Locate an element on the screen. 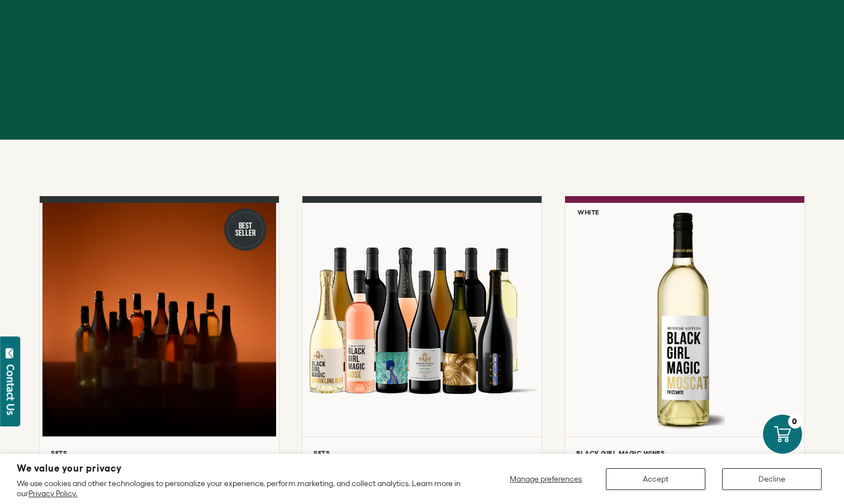  p: We use cookies and other technologies to personalize your experience, perform marketing, and coll... is located at coordinates (240, 488).